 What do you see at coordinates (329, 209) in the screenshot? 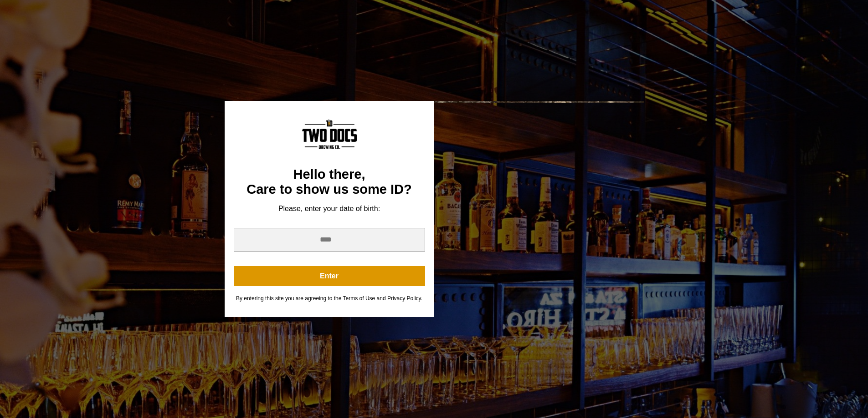
I see `div: Please, enter your date of birth:` at bounding box center [329, 209].